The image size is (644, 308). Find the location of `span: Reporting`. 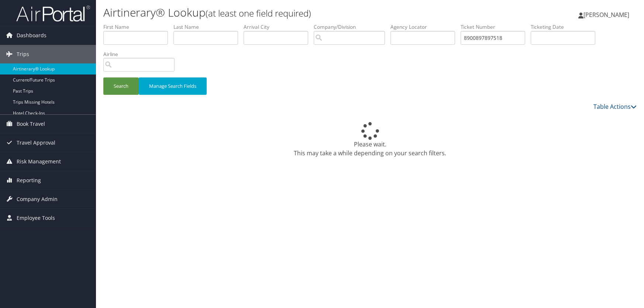

span: Reporting is located at coordinates (29, 181).